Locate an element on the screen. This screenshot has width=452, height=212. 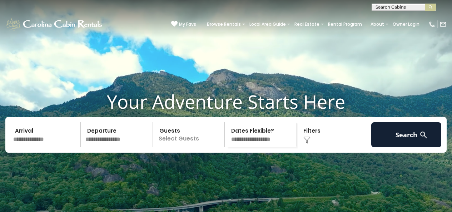
h1: Your Adventure Starts Here is located at coordinates (226, 101).